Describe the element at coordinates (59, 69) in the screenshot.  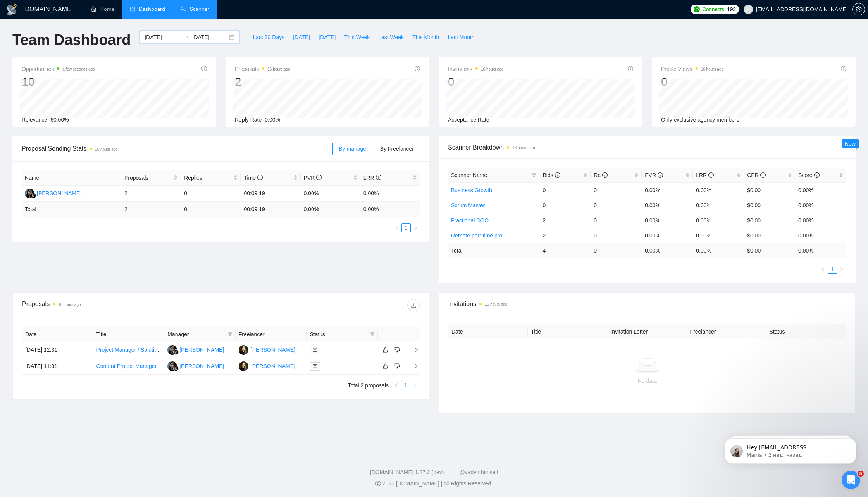
I see `span: Opportunities` at that location.